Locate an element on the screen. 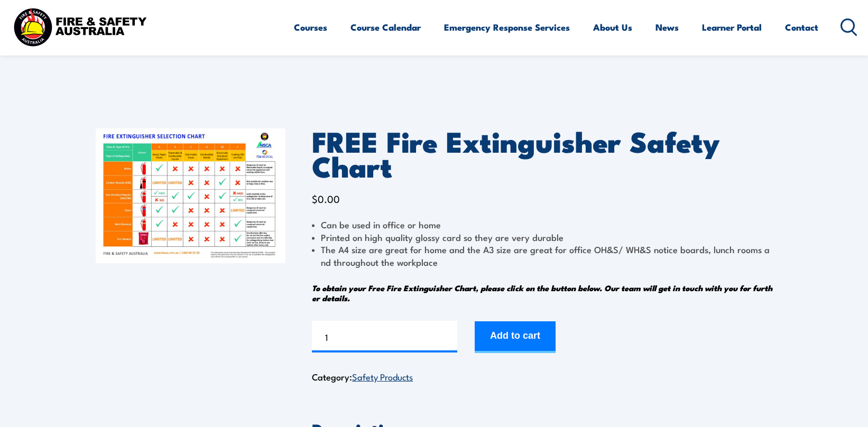  a: Contact is located at coordinates (801, 27).